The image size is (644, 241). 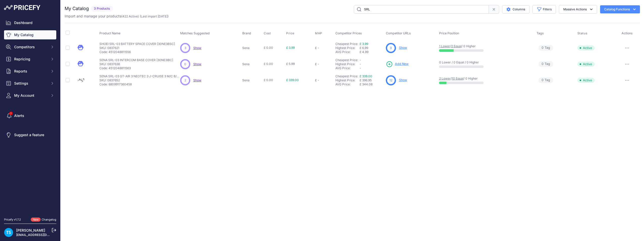 What do you see at coordinates (485, 46) in the screenshot?
I see `p: / / 0 Higher` at bounding box center [485, 46].